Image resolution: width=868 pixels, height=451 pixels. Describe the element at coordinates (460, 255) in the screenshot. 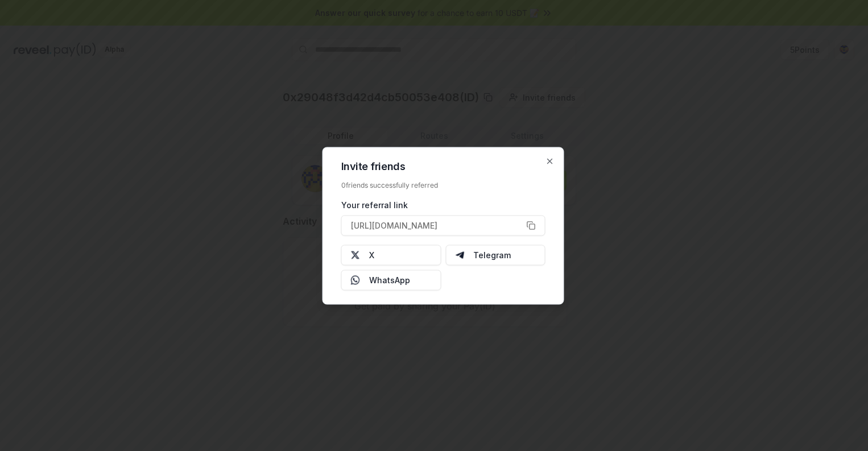

I see `img: Telegram` at that location.